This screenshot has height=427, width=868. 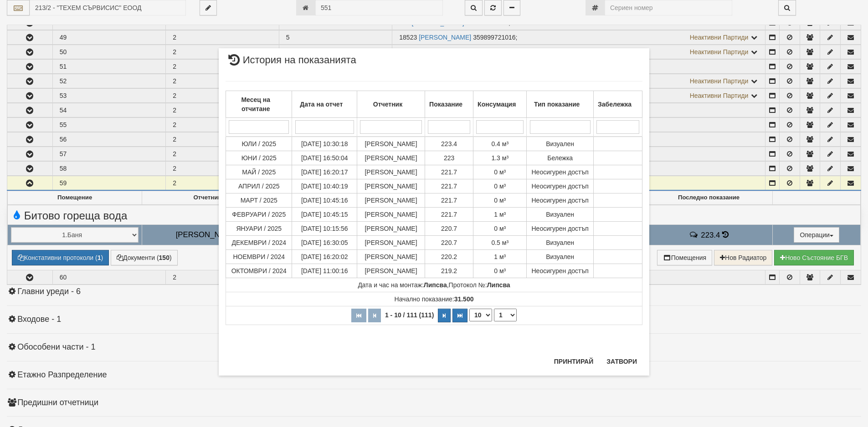 What do you see at coordinates (258, 172) in the screenshot?
I see `td: МАЙ / 2025` at bounding box center [258, 172].